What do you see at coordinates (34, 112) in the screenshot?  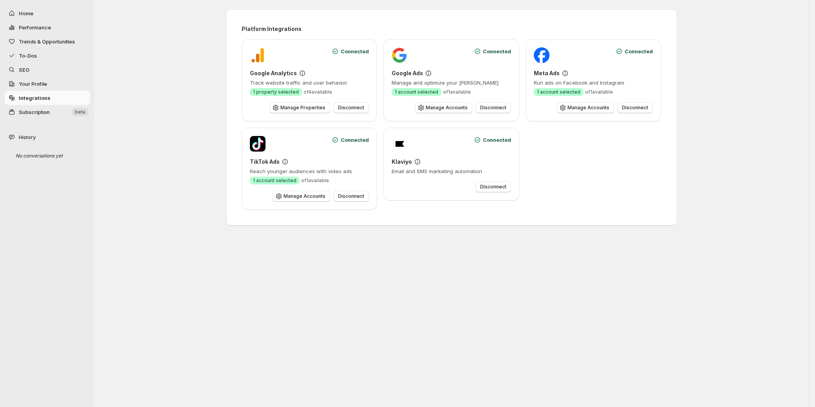 I see `span: Subscription` at bounding box center [34, 112].